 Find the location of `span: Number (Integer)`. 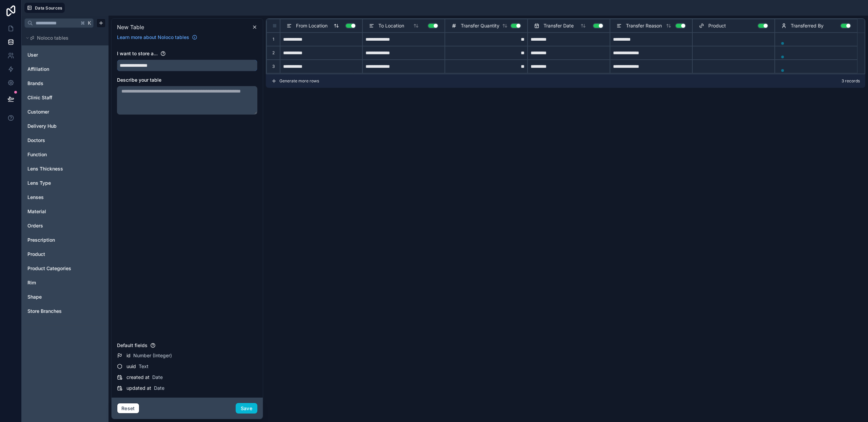

span: Number (Integer) is located at coordinates (153, 356).